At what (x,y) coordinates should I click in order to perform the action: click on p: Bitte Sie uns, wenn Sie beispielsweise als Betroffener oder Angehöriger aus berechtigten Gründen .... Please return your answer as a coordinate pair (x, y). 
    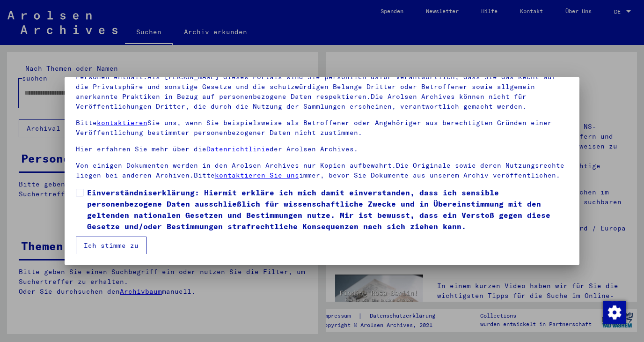
    Looking at the image, I should click on (322, 128).